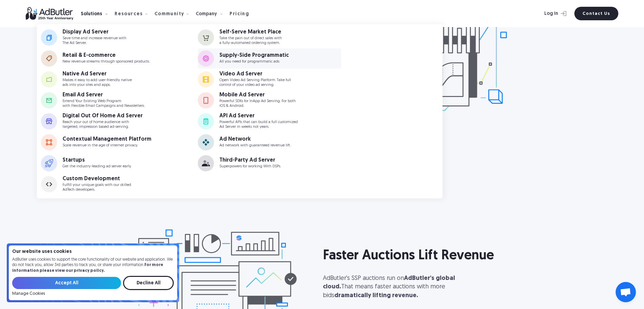  What do you see at coordinates (148, 283) in the screenshot?
I see `input: Decline All` at bounding box center [148, 283].